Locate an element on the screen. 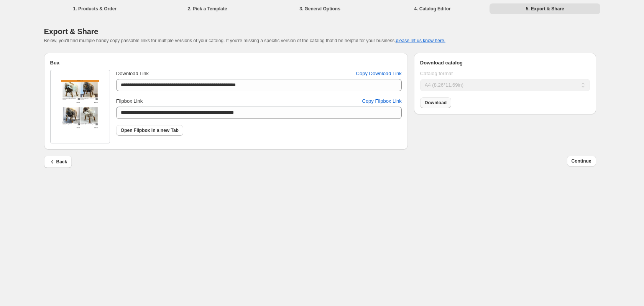  span: Back is located at coordinates (58, 162).